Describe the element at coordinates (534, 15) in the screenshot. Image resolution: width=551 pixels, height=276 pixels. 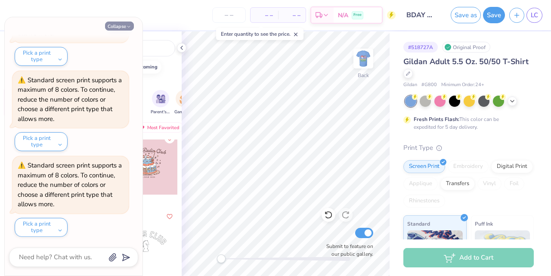
I see `span: LC` at that location.